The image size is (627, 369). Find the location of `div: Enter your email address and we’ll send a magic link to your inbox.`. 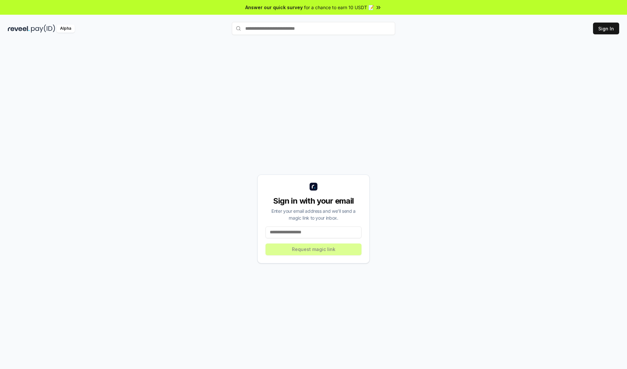

div: Enter your email address and we’ll send a magic link to your inbox. is located at coordinates (314, 214).